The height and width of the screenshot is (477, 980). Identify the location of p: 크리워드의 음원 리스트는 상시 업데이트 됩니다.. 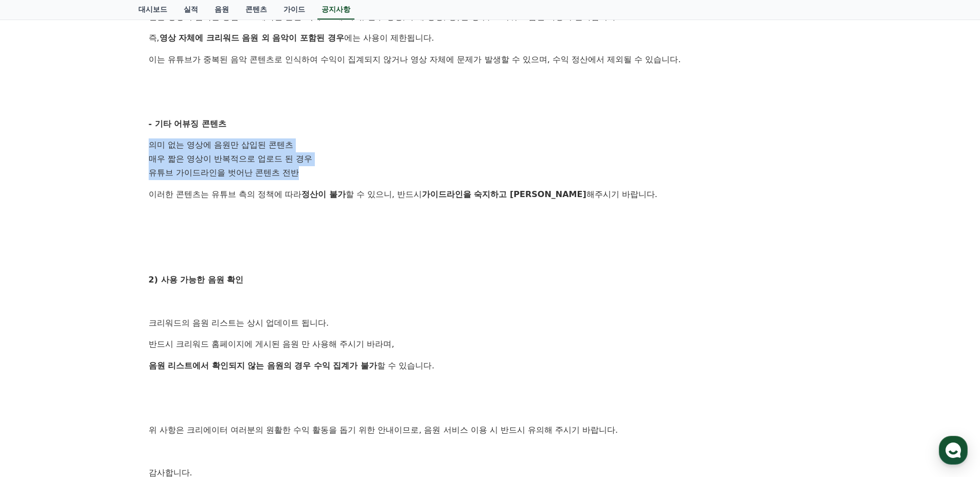
(490, 323).